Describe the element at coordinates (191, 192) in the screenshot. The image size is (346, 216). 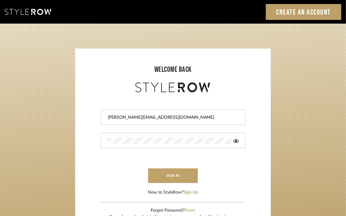
I see `button: Sign Up` at that location.